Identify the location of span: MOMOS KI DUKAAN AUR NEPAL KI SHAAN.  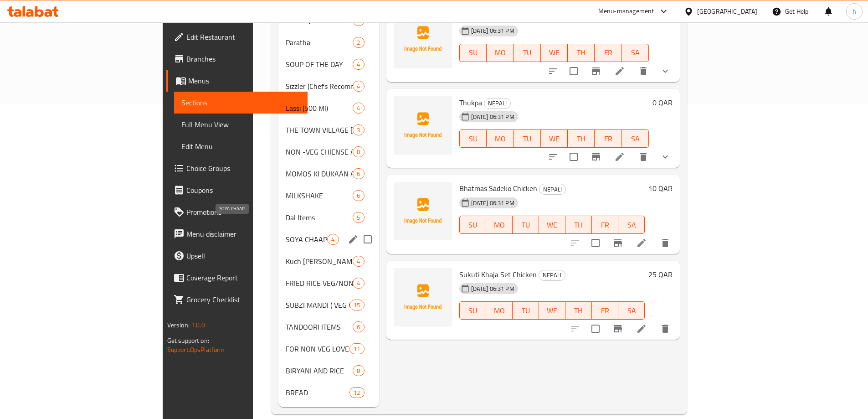
(319, 174).